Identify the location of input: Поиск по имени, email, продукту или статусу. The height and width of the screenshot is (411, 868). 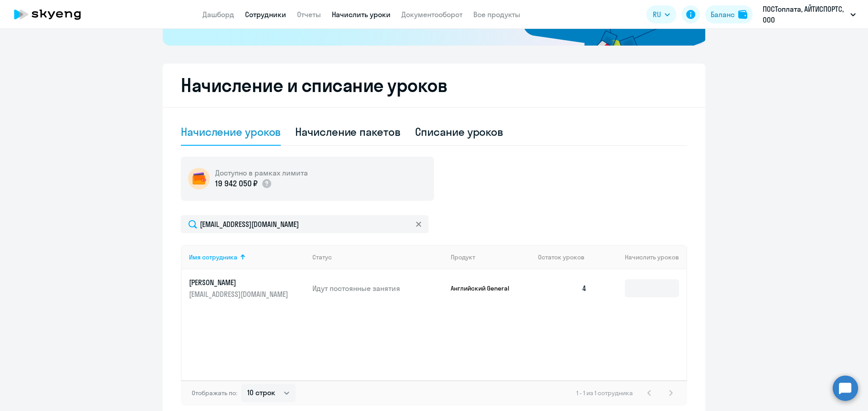
(305, 224).